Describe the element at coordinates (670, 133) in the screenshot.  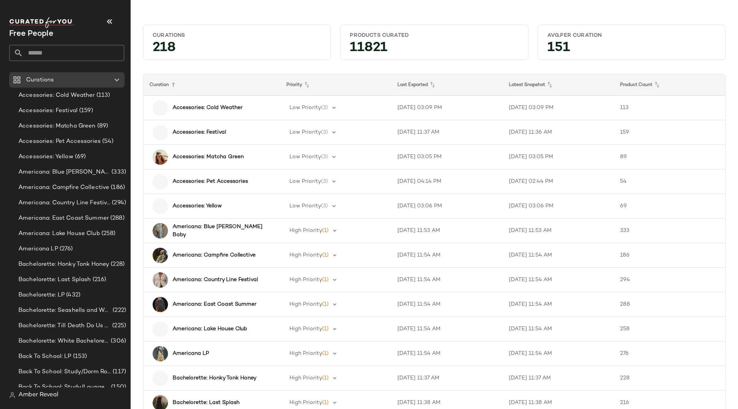
I see `td: 159` at that location.